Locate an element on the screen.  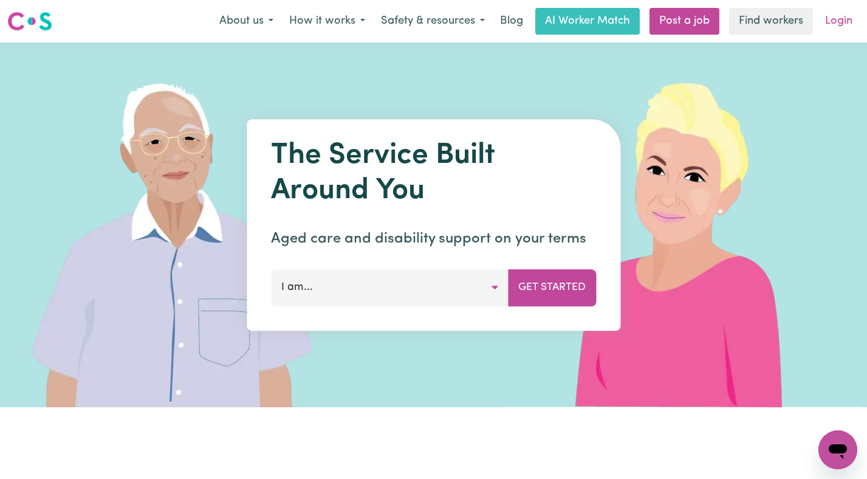
button: About us is located at coordinates (246, 21).